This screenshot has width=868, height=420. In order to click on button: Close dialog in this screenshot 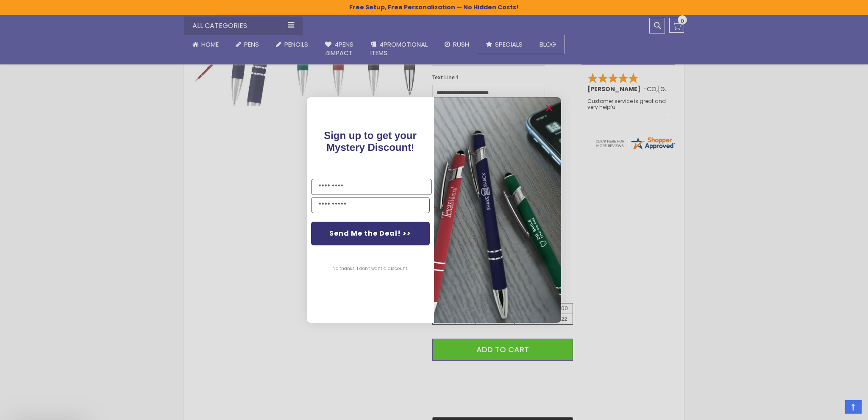, I will do `click(549, 108)`.